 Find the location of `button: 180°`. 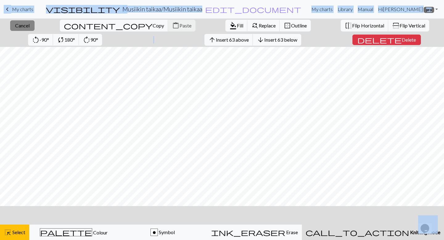

button: 180° is located at coordinates (66, 40).